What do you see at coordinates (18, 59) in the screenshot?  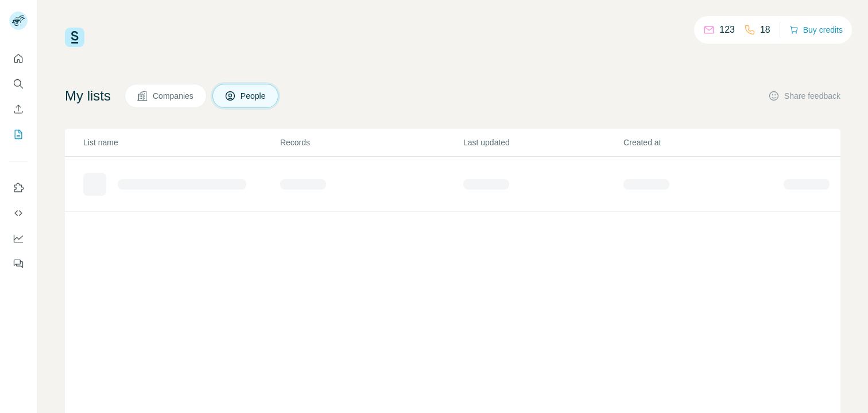 I see `button: Quick start` at bounding box center [18, 59].